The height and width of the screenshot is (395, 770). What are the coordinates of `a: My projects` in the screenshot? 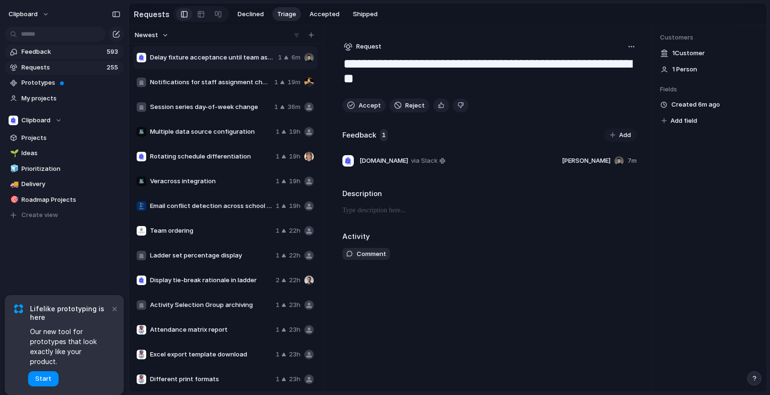 It's located at (64, 99).